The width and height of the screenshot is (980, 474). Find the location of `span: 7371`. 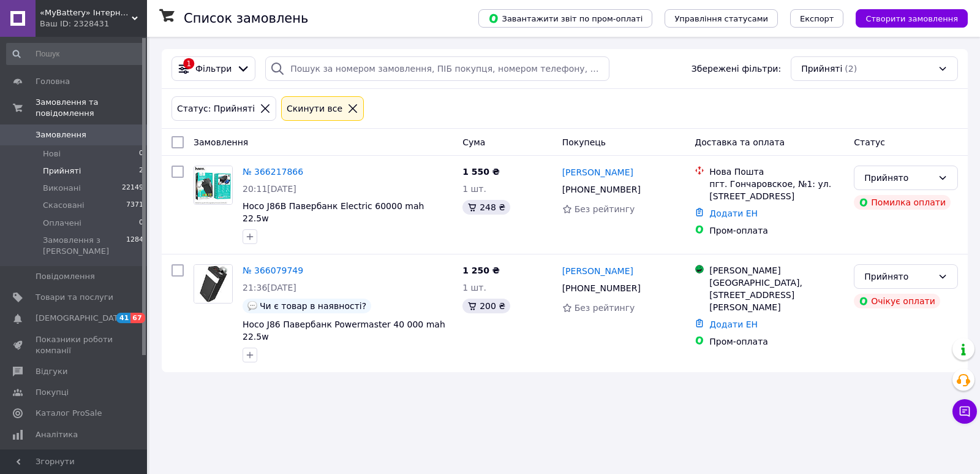

span: 7371 is located at coordinates (135, 206).